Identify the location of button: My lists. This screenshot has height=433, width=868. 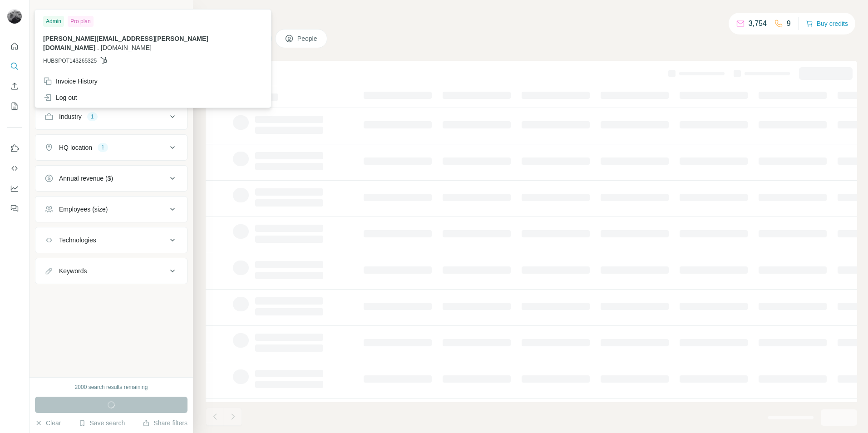
(15, 106).